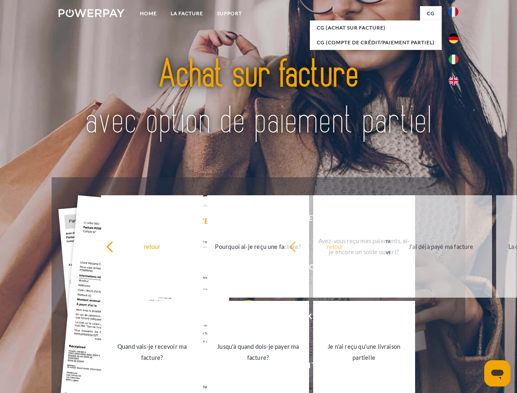 The width and height of the screenshot is (517, 393). Describe the element at coordinates (454, 59) in the screenshot. I see `img: it` at that location.